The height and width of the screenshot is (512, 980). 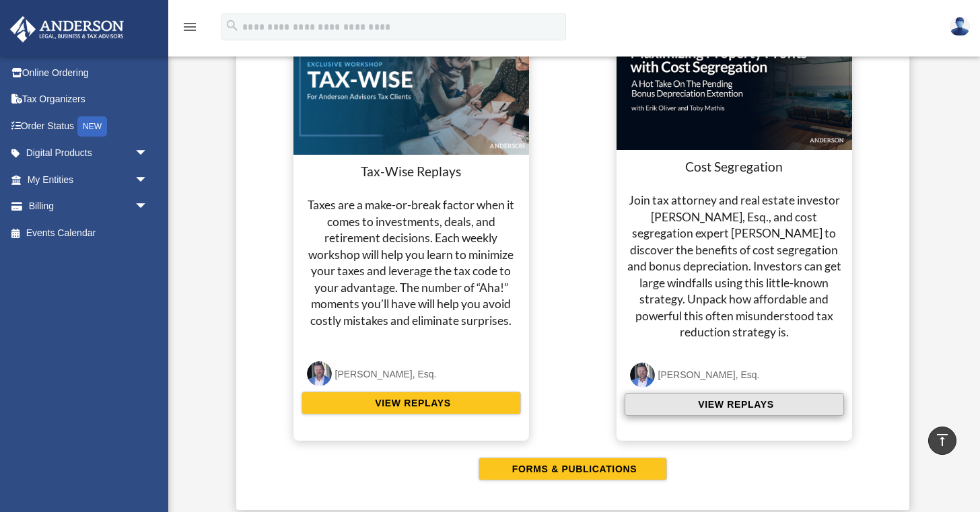 What do you see at coordinates (735, 84) in the screenshot?
I see `img: cost-seg-update.jpg` at bounding box center [735, 84].